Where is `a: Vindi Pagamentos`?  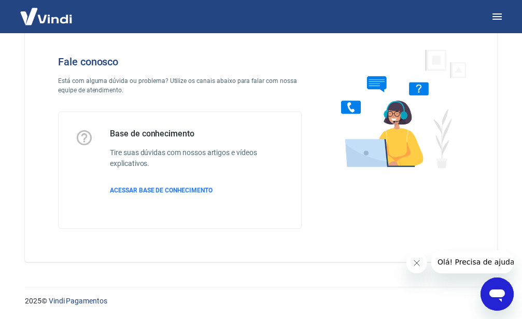 a: Vindi Pagamentos is located at coordinates (78, 301).